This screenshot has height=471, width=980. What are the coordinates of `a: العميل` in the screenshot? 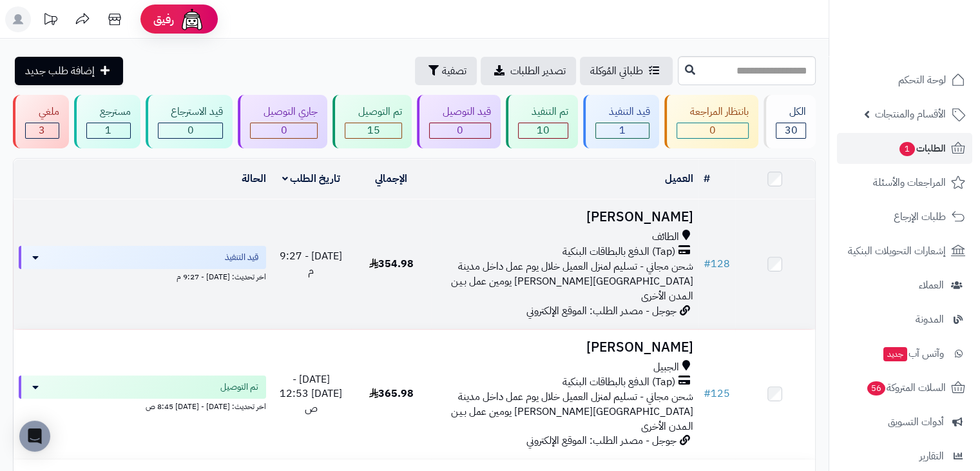 It's located at (679, 179).